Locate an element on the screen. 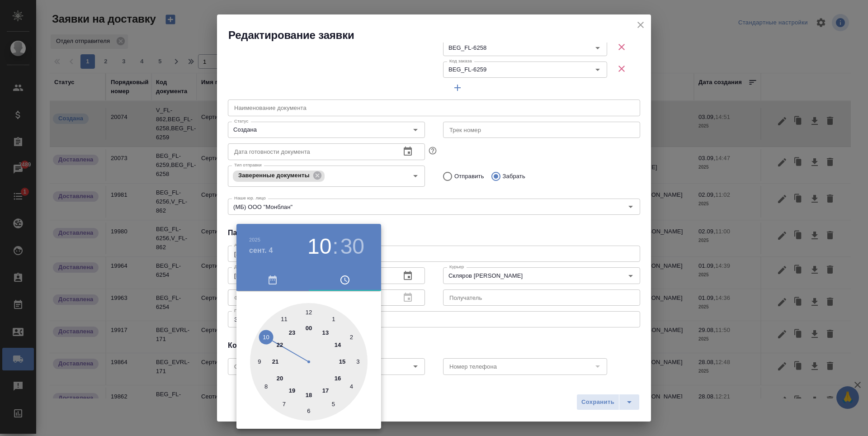 The width and height of the screenshot is (868, 436). h3: 30 is located at coordinates (352, 246).